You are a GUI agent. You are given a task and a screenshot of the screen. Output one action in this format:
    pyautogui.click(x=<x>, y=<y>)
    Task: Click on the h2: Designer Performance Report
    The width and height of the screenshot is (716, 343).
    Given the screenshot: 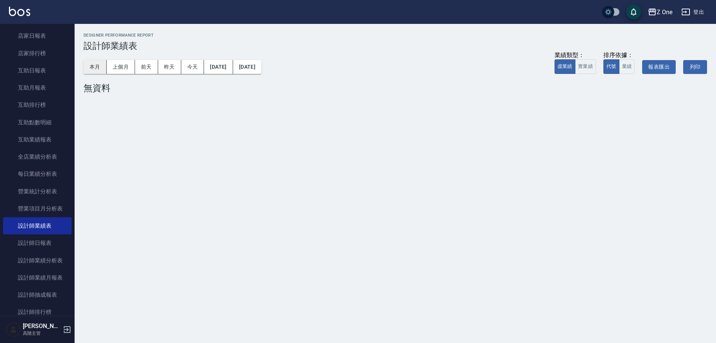 What is the action you would take?
    pyautogui.click(x=395, y=35)
    